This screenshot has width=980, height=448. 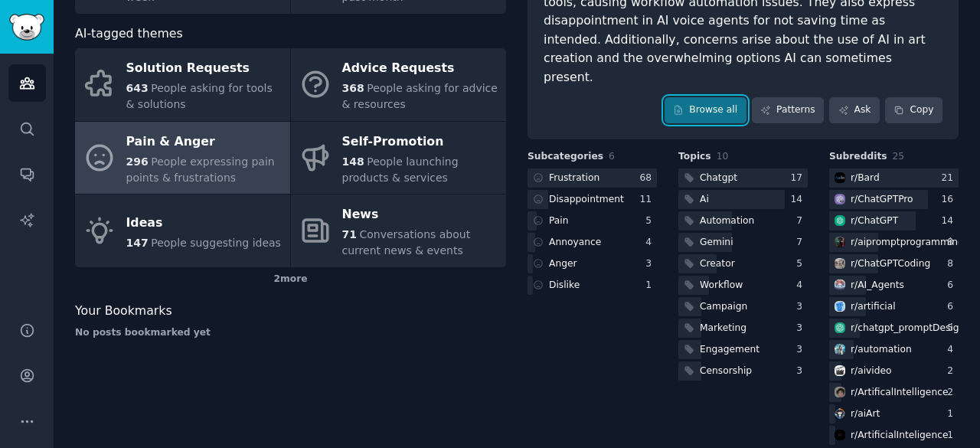 I want to click on a: Frustration68, so click(x=592, y=178).